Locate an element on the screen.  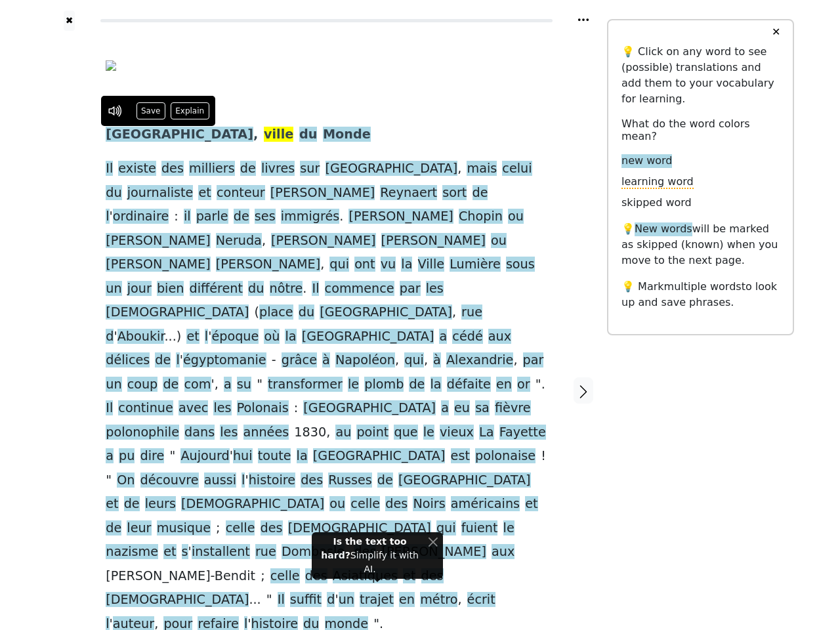
p: 💡 Mark to look up and save phrases. is located at coordinates (701, 295).